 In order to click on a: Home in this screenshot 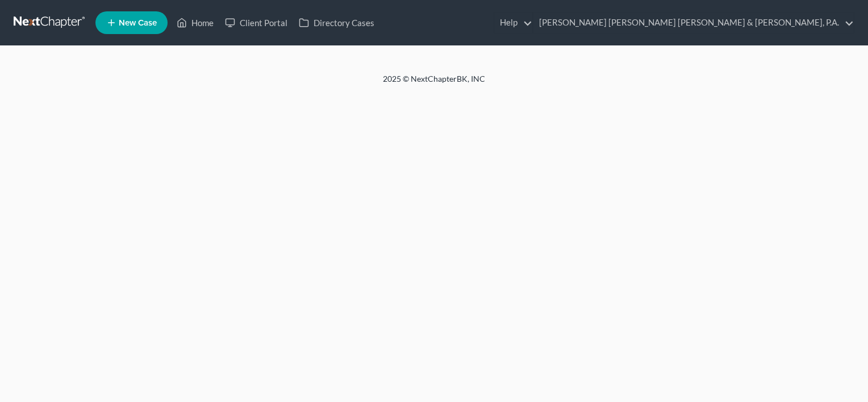, I will do `click(195, 23)`.